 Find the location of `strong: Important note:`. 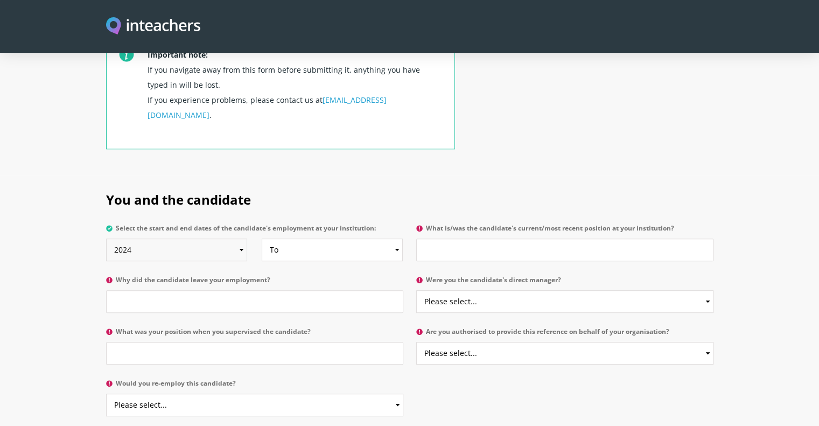

strong: Important note: is located at coordinates (178, 54).